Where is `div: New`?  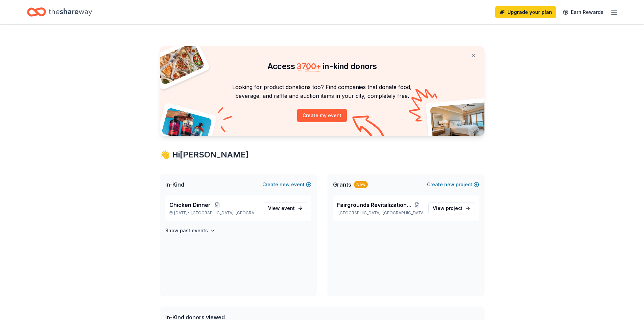 div: New is located at coordinates (361, 184).